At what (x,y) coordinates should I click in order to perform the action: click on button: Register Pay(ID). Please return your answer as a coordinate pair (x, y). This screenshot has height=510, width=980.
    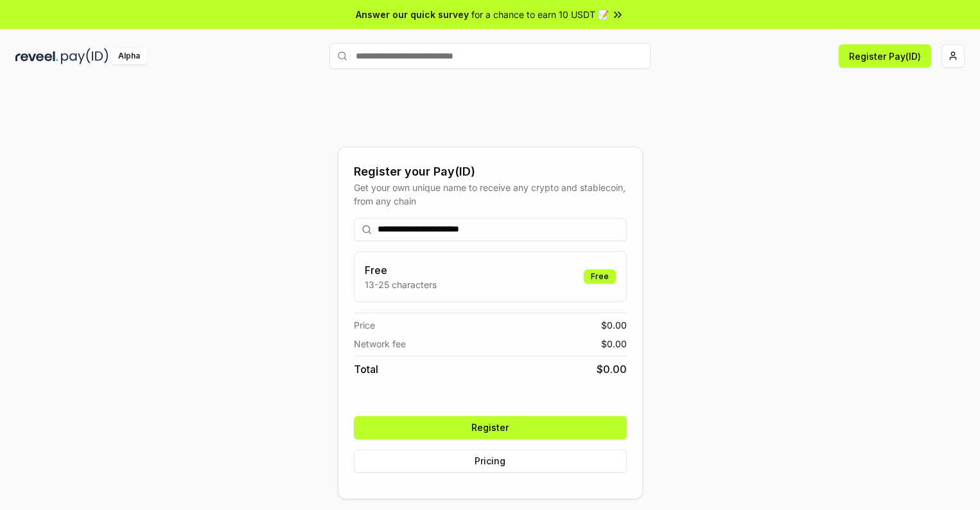
    Looking at the image, I should click on (885, 56).